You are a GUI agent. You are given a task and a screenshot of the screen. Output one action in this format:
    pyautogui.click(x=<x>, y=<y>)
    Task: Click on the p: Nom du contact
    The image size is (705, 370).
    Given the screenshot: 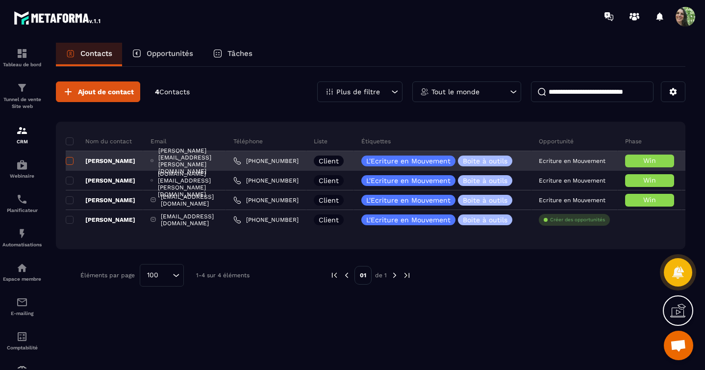 What is the action you would take?
    pyautogui.click(x=99, y=141)
    